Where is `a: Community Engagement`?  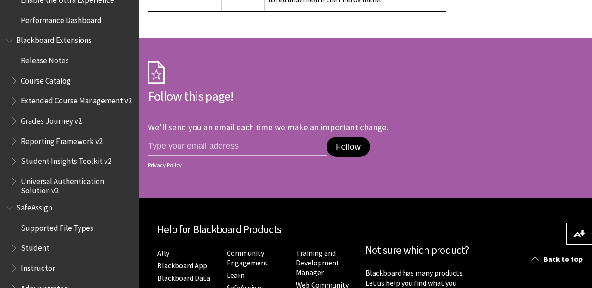
a: Community Engagement is located at coordinates (247, 258).